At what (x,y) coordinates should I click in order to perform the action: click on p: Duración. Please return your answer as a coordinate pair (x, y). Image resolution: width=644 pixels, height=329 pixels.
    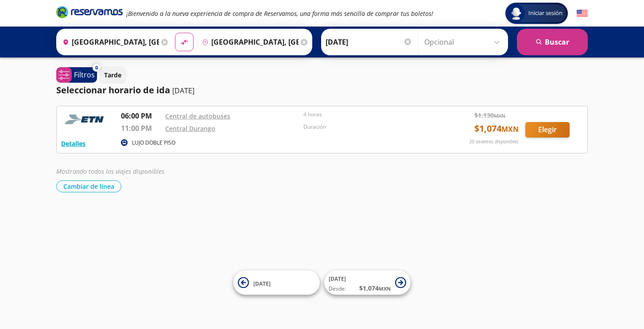
    Looking at the image, I should click on (370, 127).